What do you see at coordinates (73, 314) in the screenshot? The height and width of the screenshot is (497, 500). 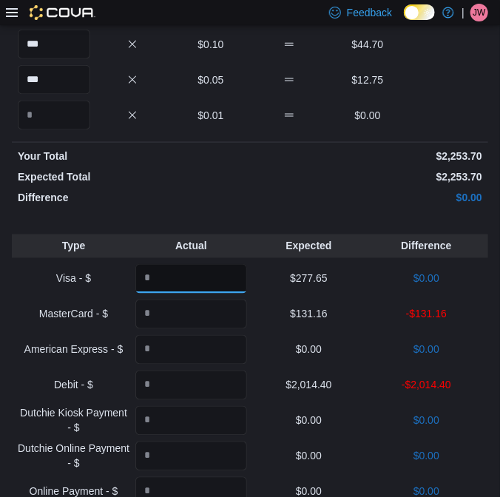 I see `p: MasterCard - $` at bounding box center [73, 314].